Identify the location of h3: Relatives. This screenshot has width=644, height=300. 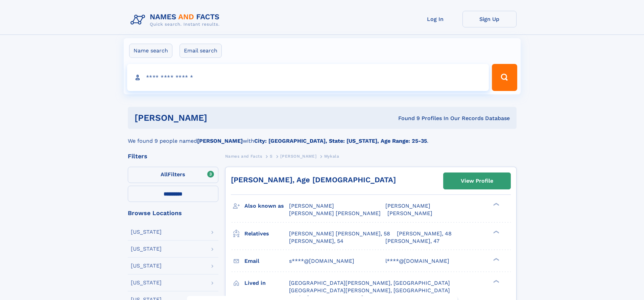
(267, 234).